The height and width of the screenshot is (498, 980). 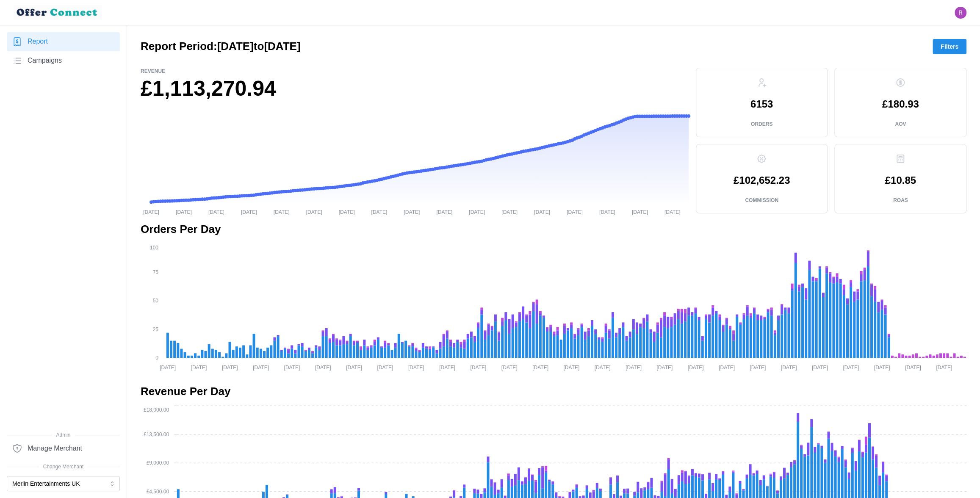 I want to click on a: Campaigns, so click(x=63, y=61).